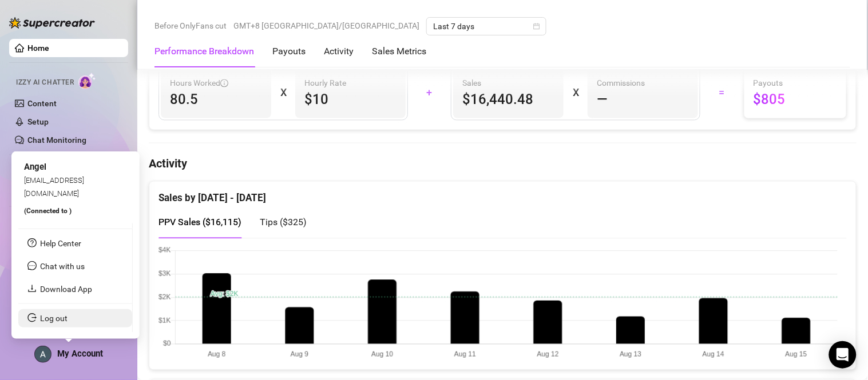  I want to click on a: Help Center, so click(61, 244).